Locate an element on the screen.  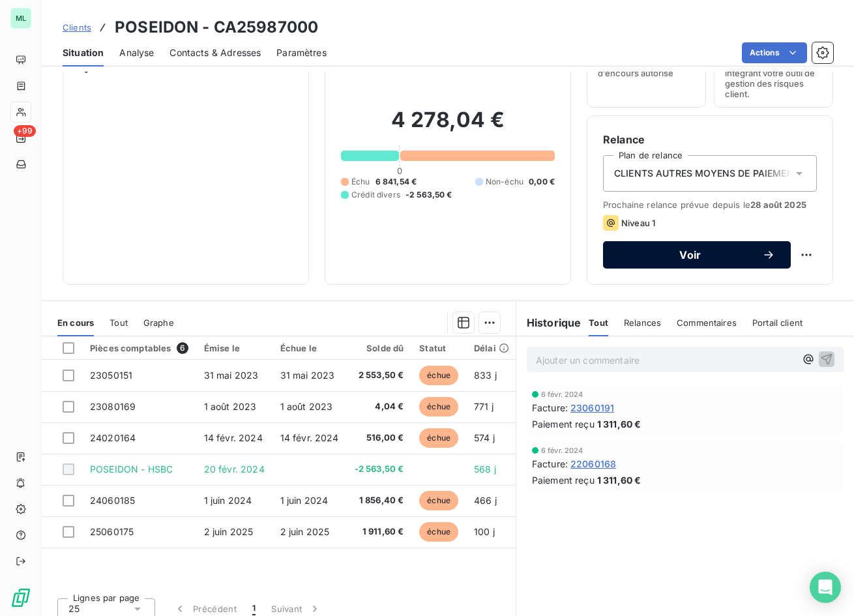
div: Pièces comptables is located at coordinates (139, 348).